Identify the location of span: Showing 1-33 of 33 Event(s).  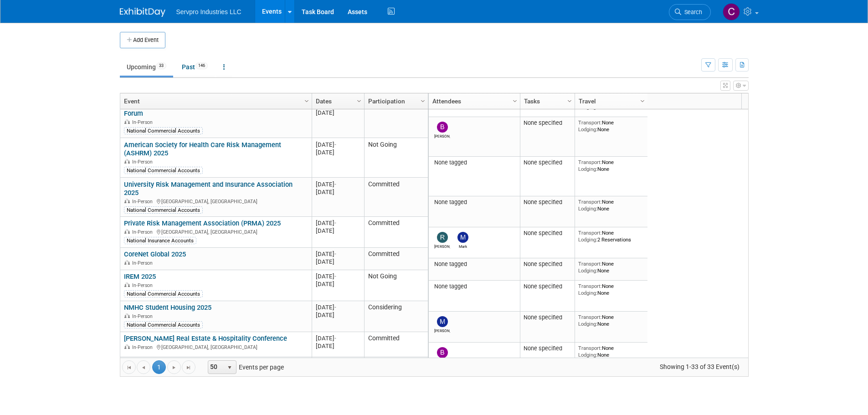
(699, 366).